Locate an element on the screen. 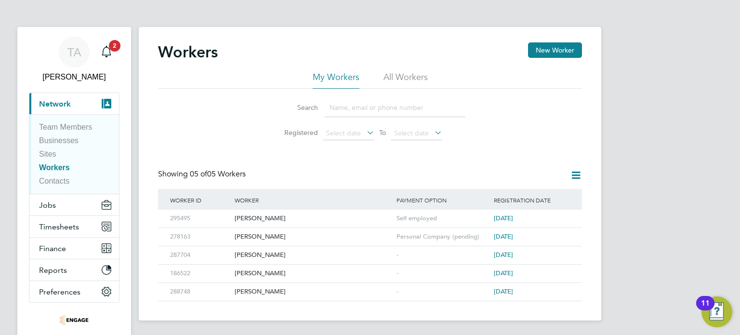 The width and height of the screenshot is (740, 335). button: New Worker is located at coordinates (555, 50).